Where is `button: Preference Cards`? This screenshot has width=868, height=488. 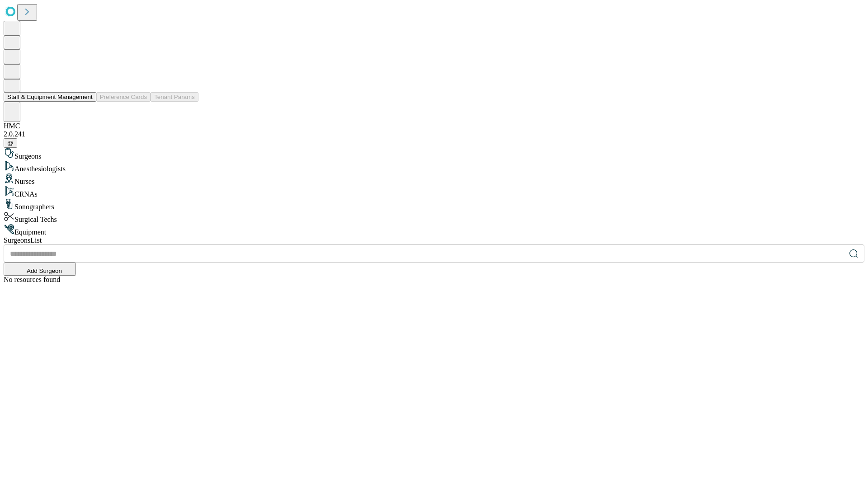 button: Preference Cards is located at coordinates (123, 97).